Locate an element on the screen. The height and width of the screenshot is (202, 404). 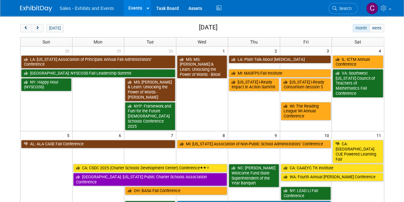
span: 5 is located at coordinates (69, 135).